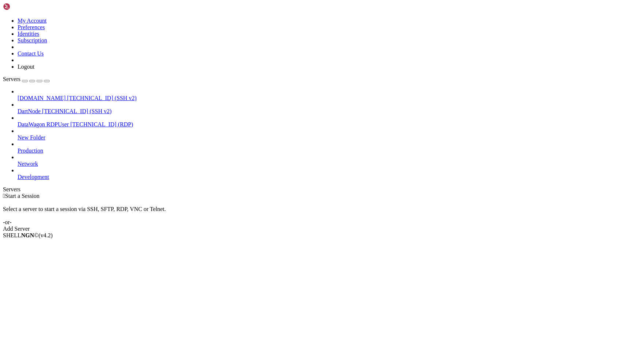 This screenshot has width=619, height=364. I want to click on span: DartNode, so click(29, 111).